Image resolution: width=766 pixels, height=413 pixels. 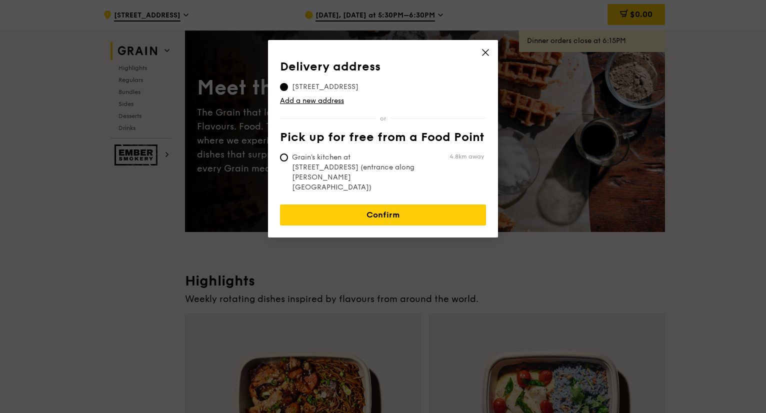 What do you see at coordinates (383, 140) in the screenshot?
I see `th: Pick up for free from a Food Point` at bounding box center [383, 140].